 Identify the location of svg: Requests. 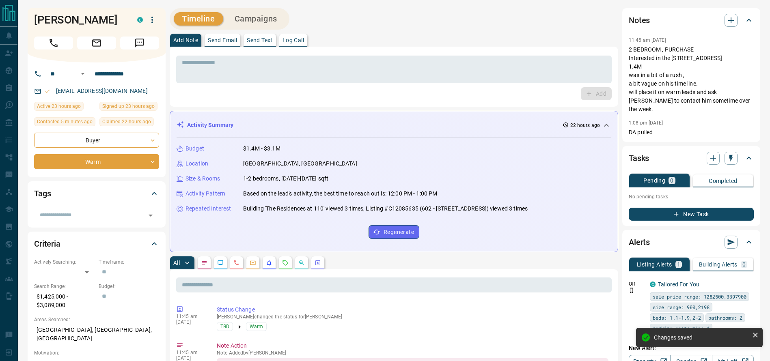
(285, 263).